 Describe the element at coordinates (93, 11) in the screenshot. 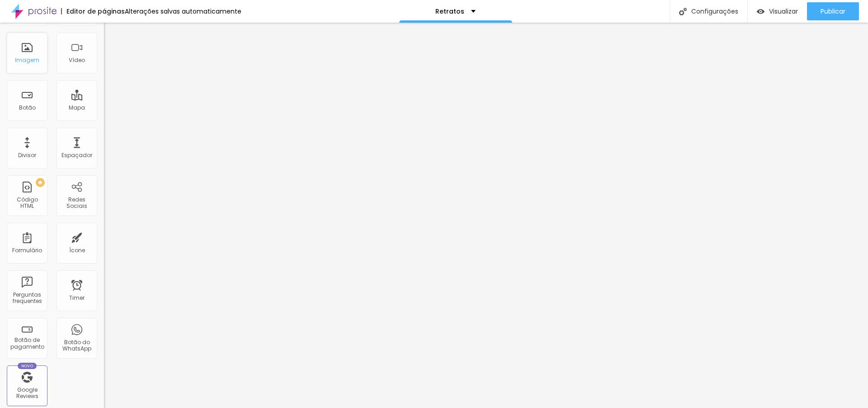

I see `div: Editor de páginas` at that location.